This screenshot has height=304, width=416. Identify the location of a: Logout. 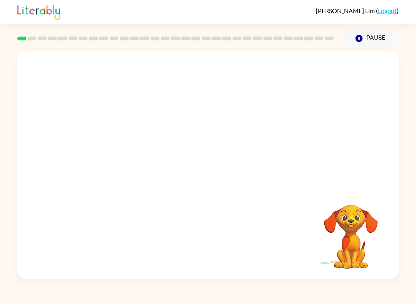
(387, 10).